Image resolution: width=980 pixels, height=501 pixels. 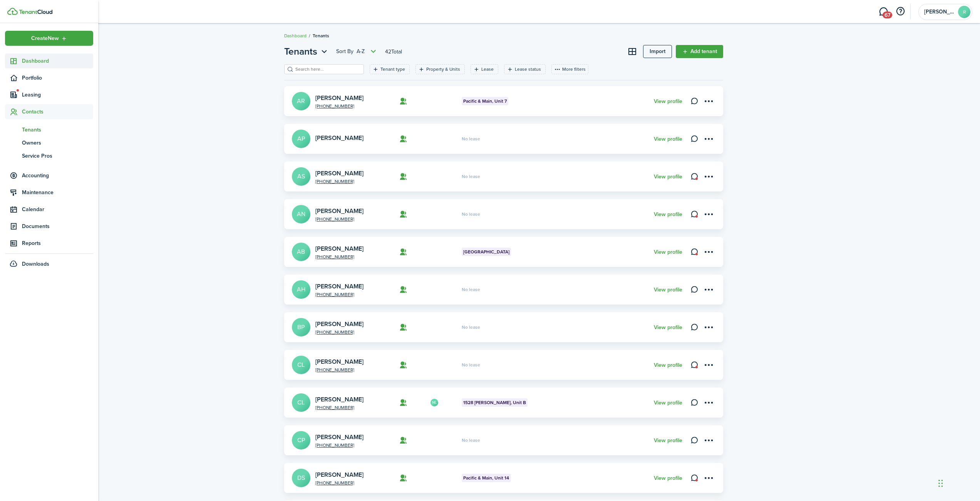 I want to click on button: More filters, so click(x=570, y=69).